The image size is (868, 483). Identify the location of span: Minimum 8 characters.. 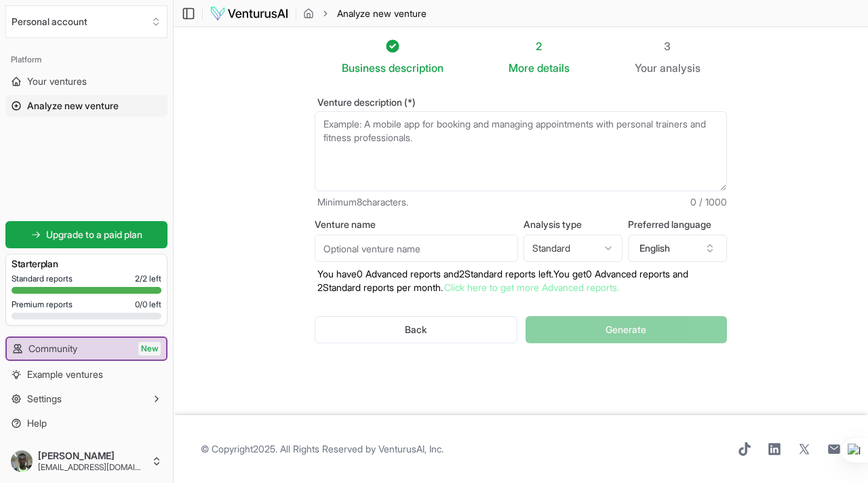
(363, 202).